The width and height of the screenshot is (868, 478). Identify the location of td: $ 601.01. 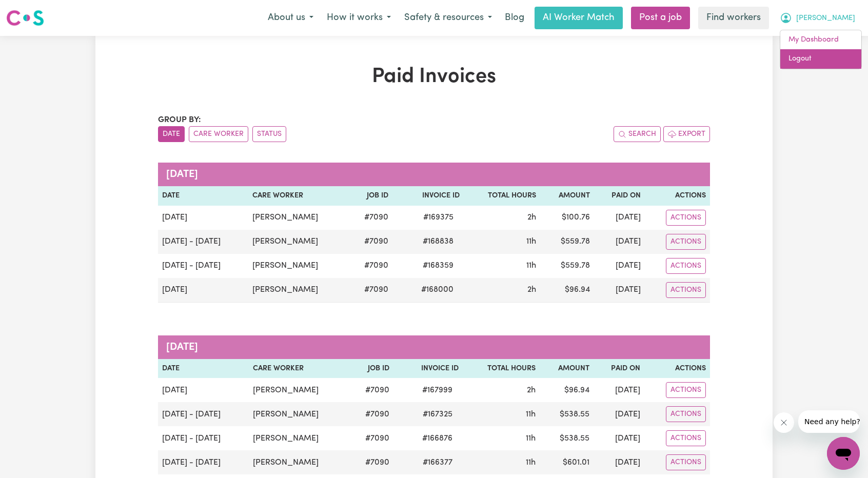
(567, 462).